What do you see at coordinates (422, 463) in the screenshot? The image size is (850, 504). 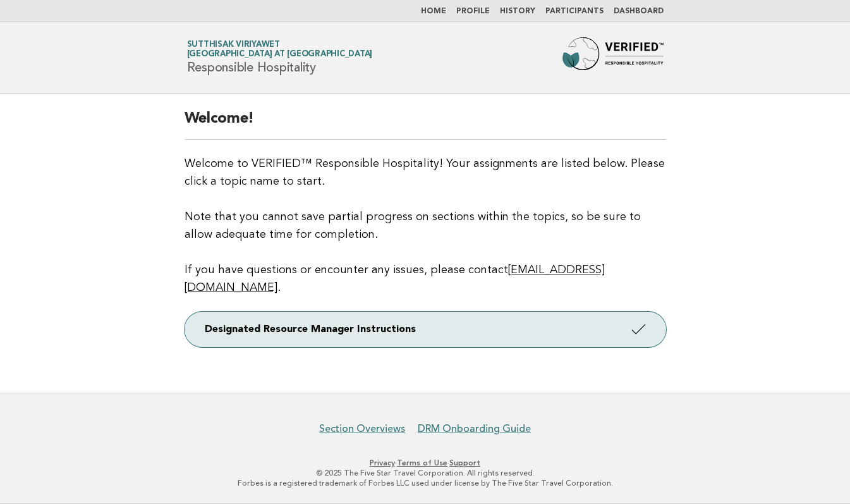 I see `a: Terms of Use` at bounding box center [422, 463].